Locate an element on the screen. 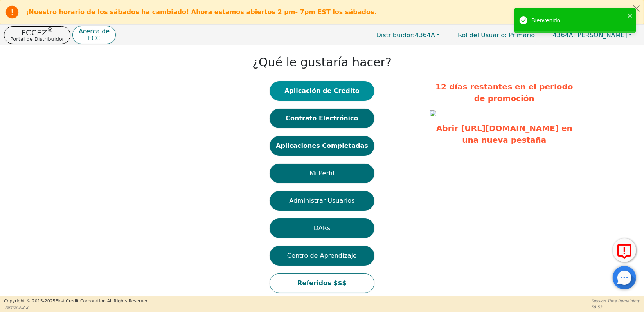 Image resolution: width=644 pixels, height=313 pixels. button: Aplicaciones Completadas is located at coordinates (322, 146).